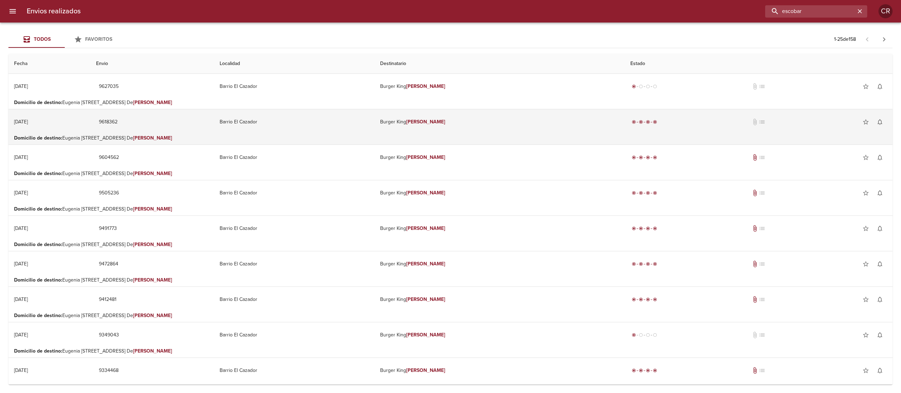  Describe the element at coordinates (109, 87) in the screenshot. I see `span: 9627035` at that location.